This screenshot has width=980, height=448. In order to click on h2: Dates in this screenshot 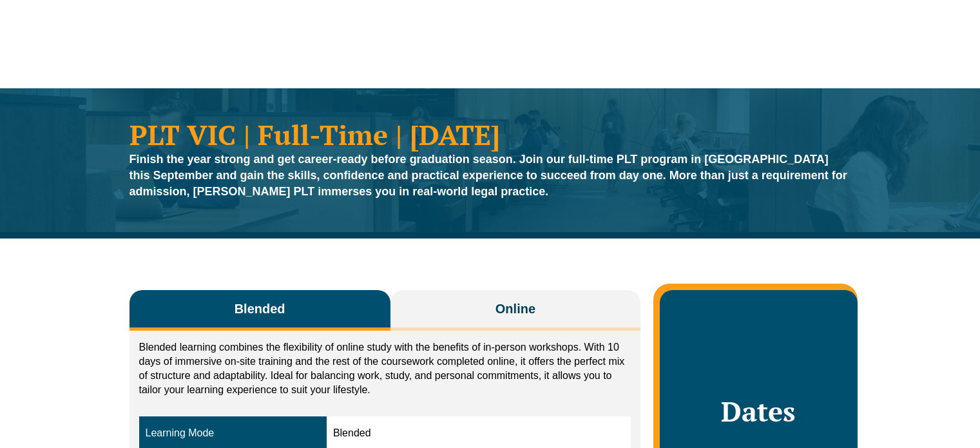, I will do `click(758, 412)`.